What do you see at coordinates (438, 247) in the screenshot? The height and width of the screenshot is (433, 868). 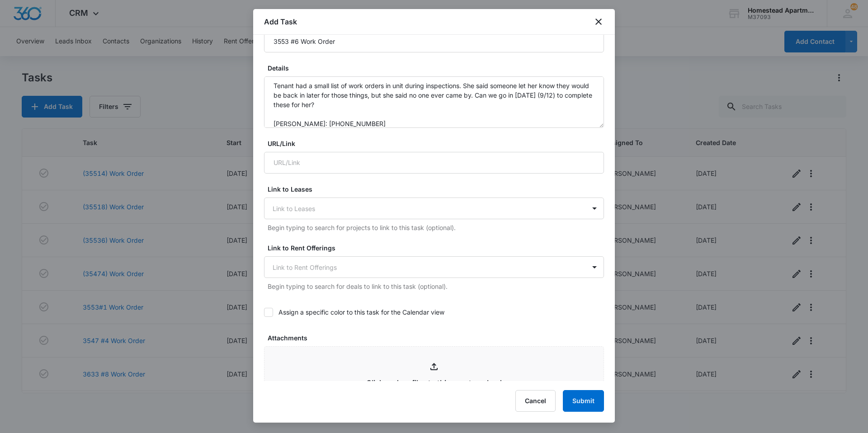 I see `label: Link to Rent Offerings` at bounding box center [438, 247].